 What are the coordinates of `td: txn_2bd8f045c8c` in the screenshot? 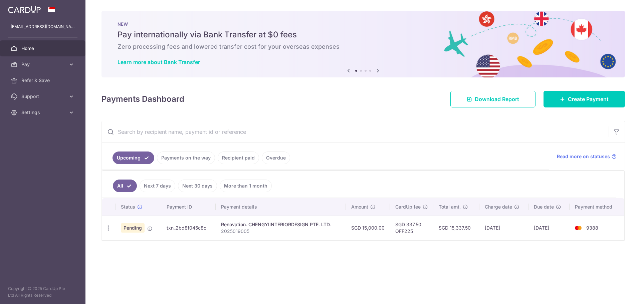 It's located at (188, 228).